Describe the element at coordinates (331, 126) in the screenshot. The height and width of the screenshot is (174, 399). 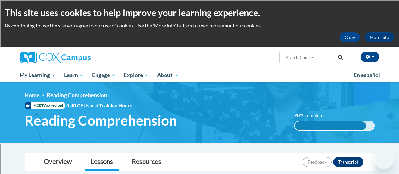
I see `div: 90% complete` at that location.